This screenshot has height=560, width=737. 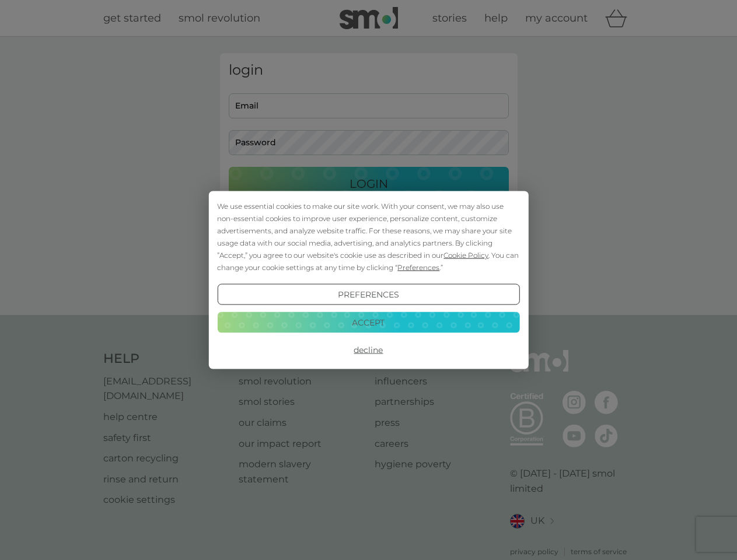 What do you see at coordinates (466, 255) in the screenshot?
I see `span: Cookie Policy` at bounding box center [466, 255].